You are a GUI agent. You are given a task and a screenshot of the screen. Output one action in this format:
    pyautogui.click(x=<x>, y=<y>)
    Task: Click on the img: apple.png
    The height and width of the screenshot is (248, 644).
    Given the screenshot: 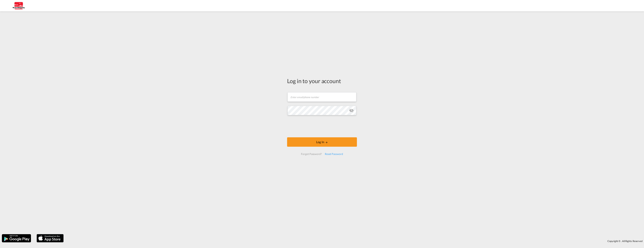 What is the action you would take?
    pyautogui.click(x=50, y=238)
    